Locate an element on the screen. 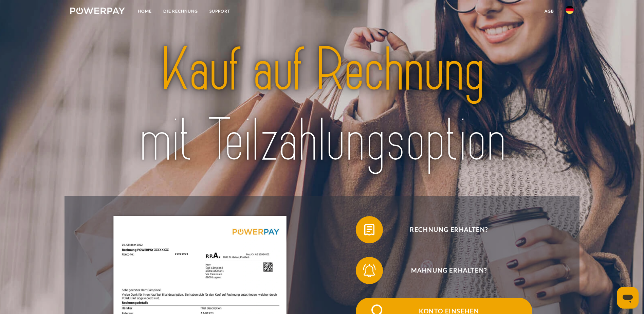  img: title-powerpay_de.svg is located at coordinates (322, 105).